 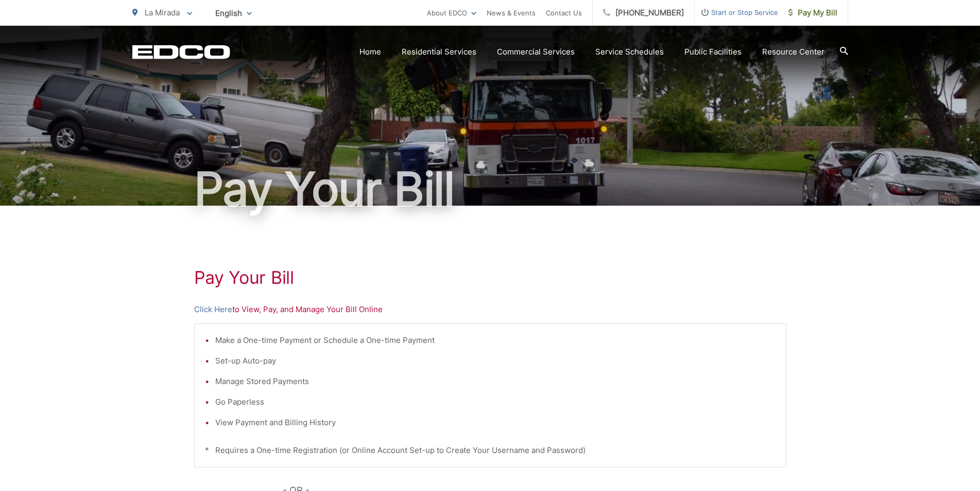 What do you see at coordinates (564, 13) in the screenshot?
I see `a: Contact Us` at bounding box center [564, 13].